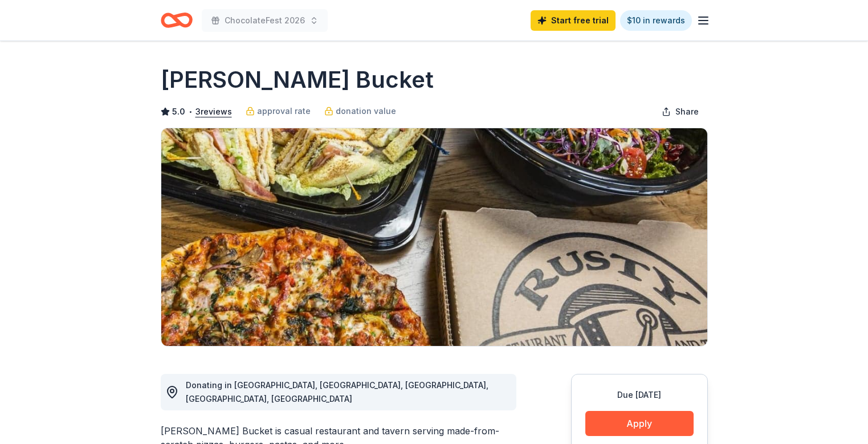  I want to click on span: 5.0, so click(178, 112).